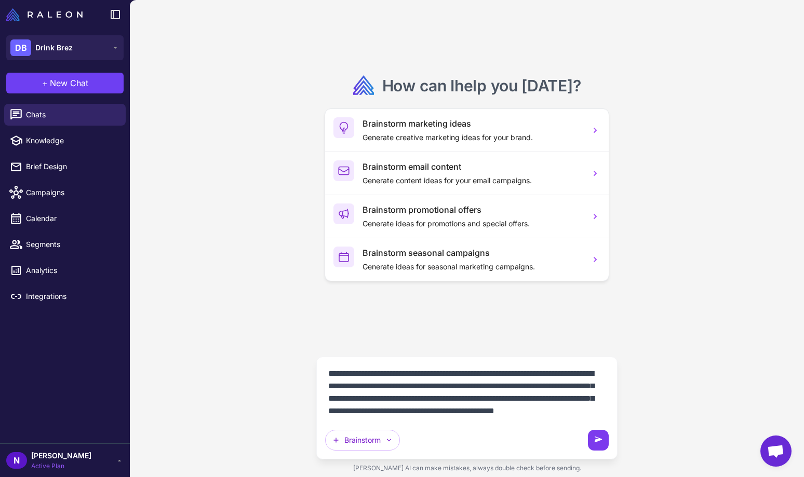 This screenshot has height=477, width=804. Describe the element at coordinates (72, 193) in the screenshot. I see `span: Campaigns` at that location.